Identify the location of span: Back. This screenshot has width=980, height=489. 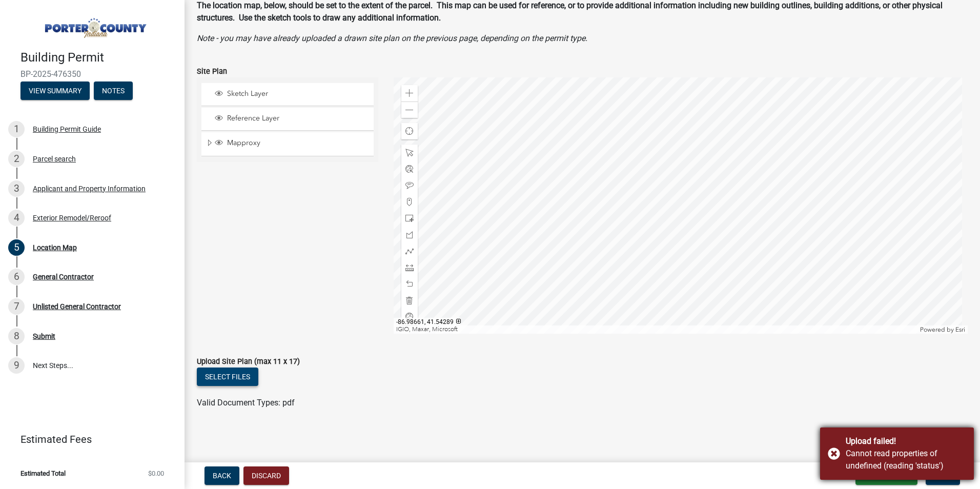
(222, 476).